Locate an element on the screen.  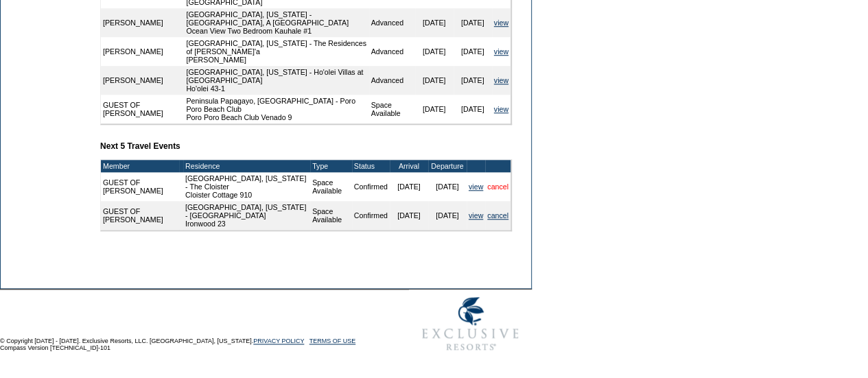
td: Arrival is located at coordinates (409, 166).